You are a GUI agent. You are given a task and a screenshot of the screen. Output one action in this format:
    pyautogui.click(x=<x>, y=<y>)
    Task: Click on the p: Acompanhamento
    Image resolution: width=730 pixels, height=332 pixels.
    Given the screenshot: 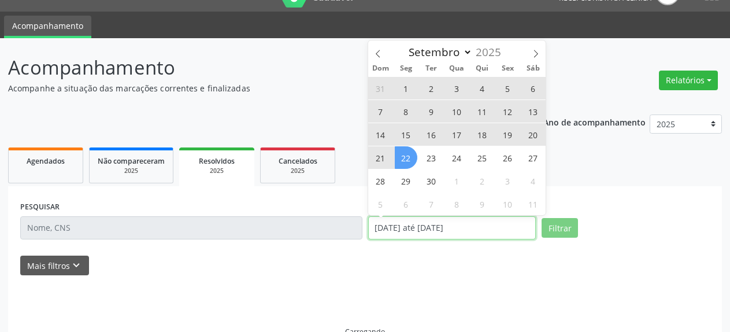 What is the action you would take?
    pyautogui.click(x=258, y=68)
    